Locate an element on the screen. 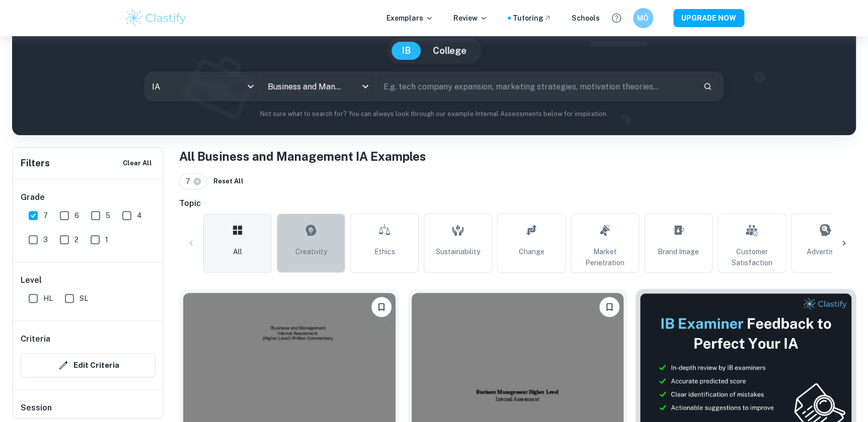  span: Brand Image is located at coordinates (678, 252).